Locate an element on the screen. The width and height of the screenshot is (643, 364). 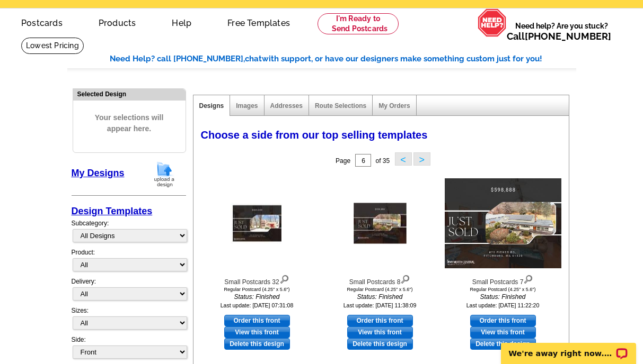
span: chat is located at coordinates (253, 59).